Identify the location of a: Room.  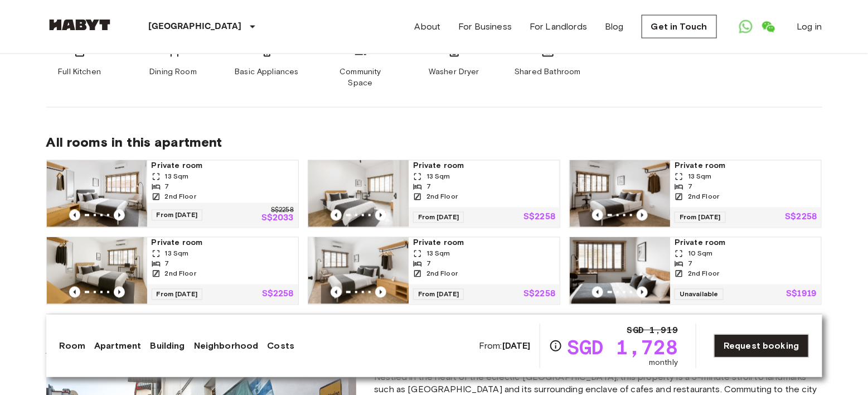
(73, 346).